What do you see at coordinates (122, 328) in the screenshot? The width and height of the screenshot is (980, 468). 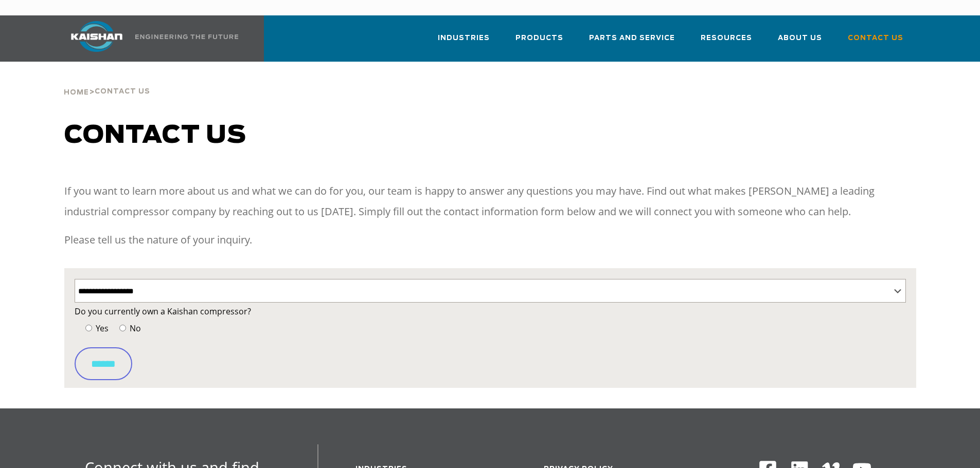 I see `input: No` at bounding box center [122, 328].